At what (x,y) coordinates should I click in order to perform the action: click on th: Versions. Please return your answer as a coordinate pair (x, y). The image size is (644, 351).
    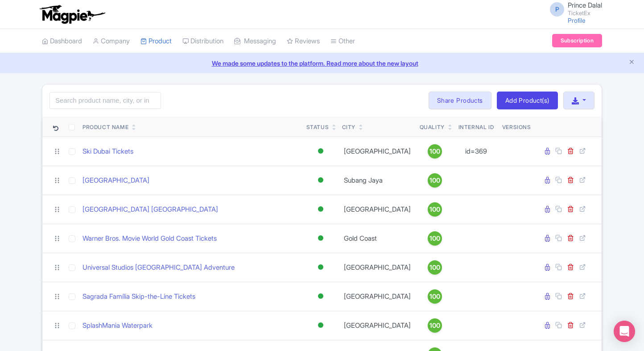
    Looking at the image, I should click on (516, 127).